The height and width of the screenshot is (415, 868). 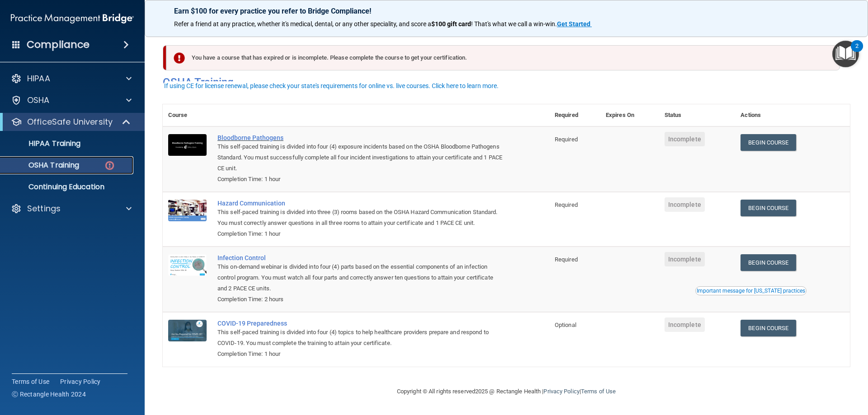 What do you see at coordinates (574, 115) in the screenshot?
I see `th: Required` at bounding box center [574, 115].